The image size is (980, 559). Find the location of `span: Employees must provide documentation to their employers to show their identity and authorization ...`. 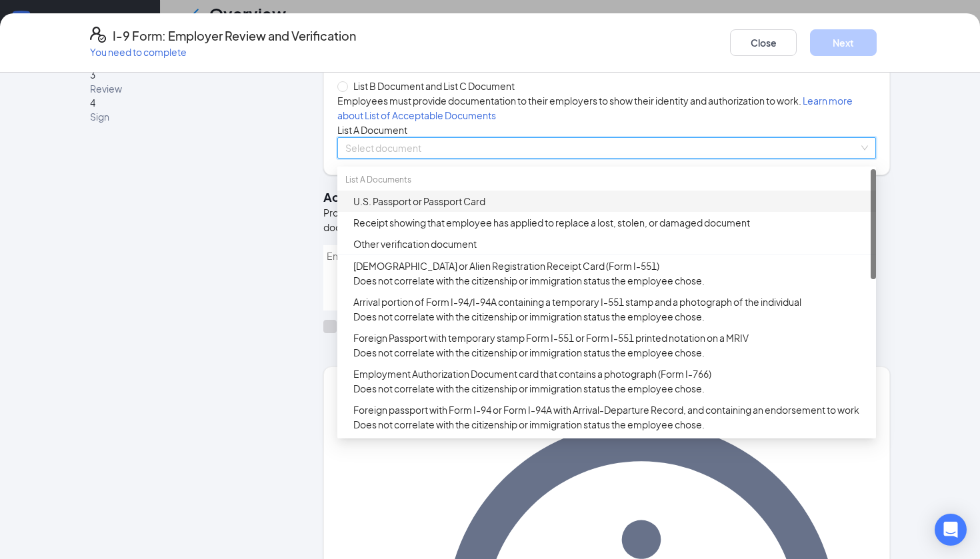

span: Employees must provide documentation to their employers to show their identity and authorization ... is located at coordinates (595, 108).